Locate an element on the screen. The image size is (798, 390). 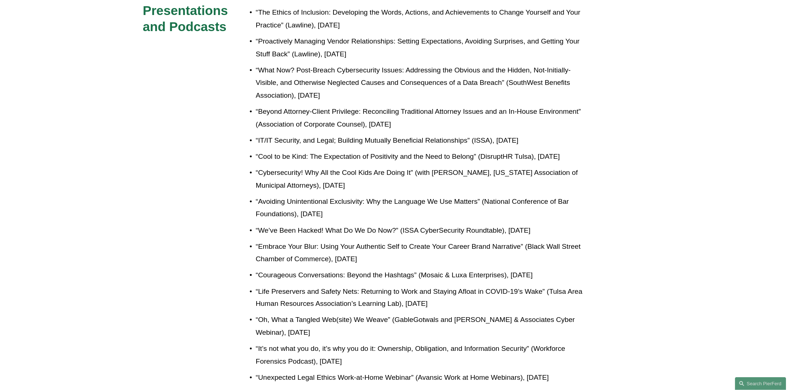
p: “Life Preservers and Safety Nets: Returning to Work and Staying Afloat in COVID-19’s Wake” (Tulsa... is located at coordinates (424, 298).